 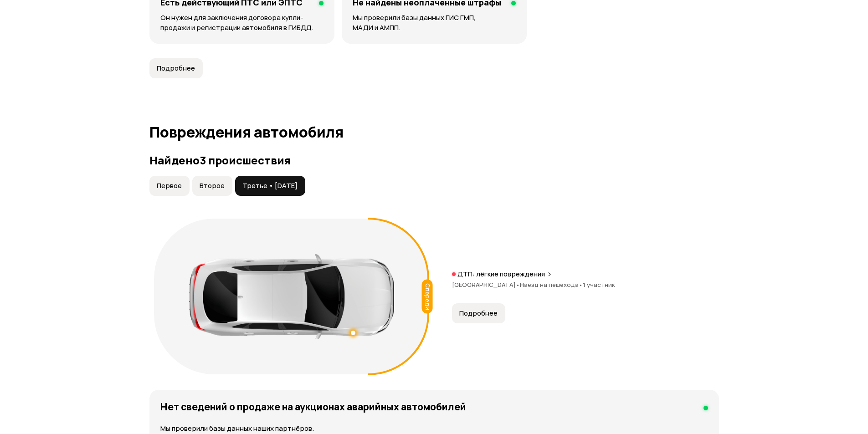 I want to click on div: Спереди, so click(x=427, y=296).